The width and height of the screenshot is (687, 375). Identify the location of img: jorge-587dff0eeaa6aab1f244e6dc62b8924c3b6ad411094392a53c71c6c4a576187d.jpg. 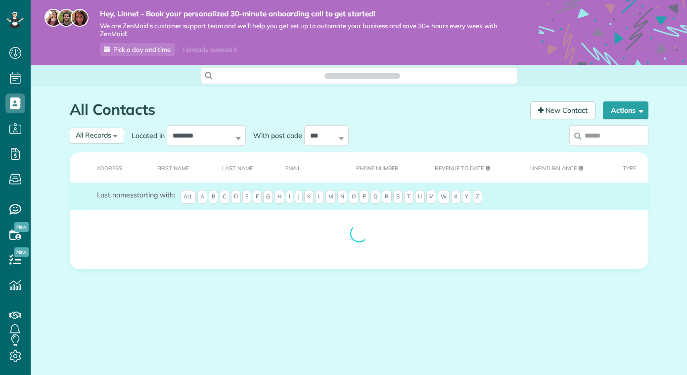
(66, 18).